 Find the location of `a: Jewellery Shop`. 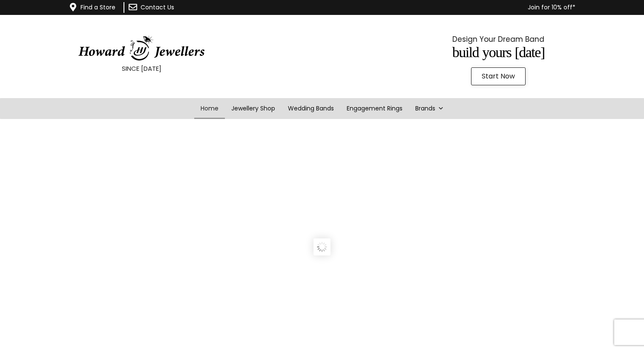

a: Jewellery Shop is located at coordinates (253, 108).